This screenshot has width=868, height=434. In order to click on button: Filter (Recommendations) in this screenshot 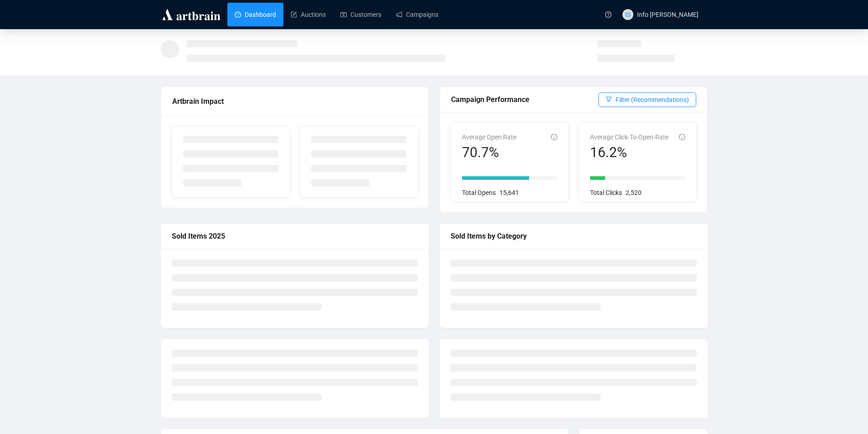, I will do `click(647, 99)`.